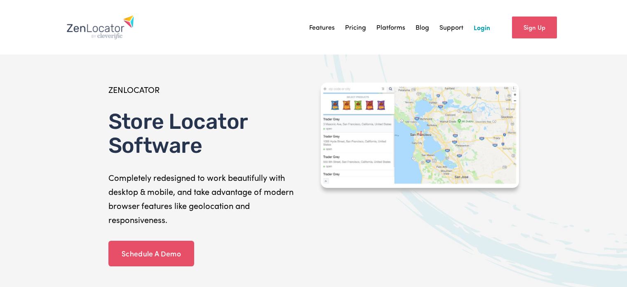 Image resolution: width=627 pixels, height=287 pixels. What do you see at coordinates (391, 27) in the screenshot?
I see `a: Platforms` at bounding box center [391, 27].